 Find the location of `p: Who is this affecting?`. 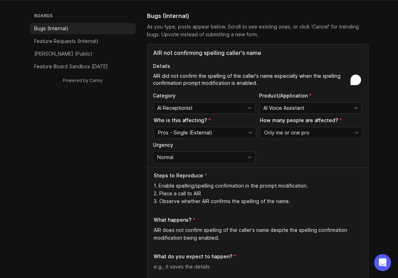

p: Who is this affecting? is located at coordinates (205, 121).